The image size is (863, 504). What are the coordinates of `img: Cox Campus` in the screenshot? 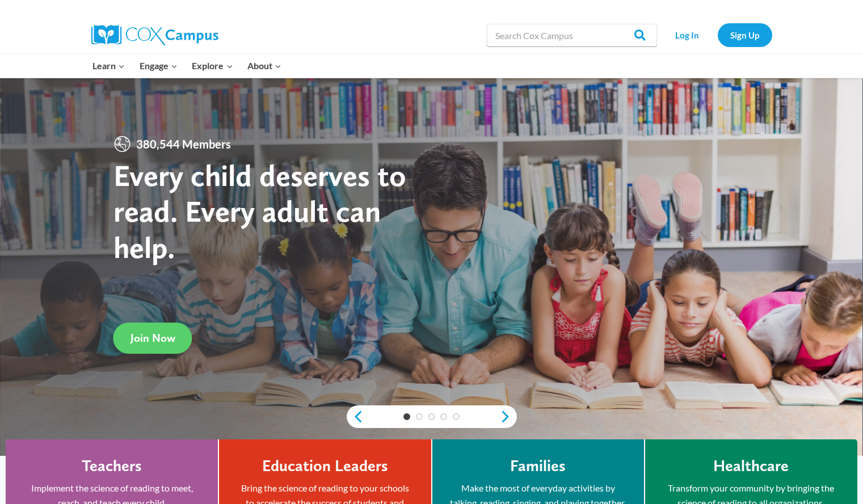 It's located at (155, 35).